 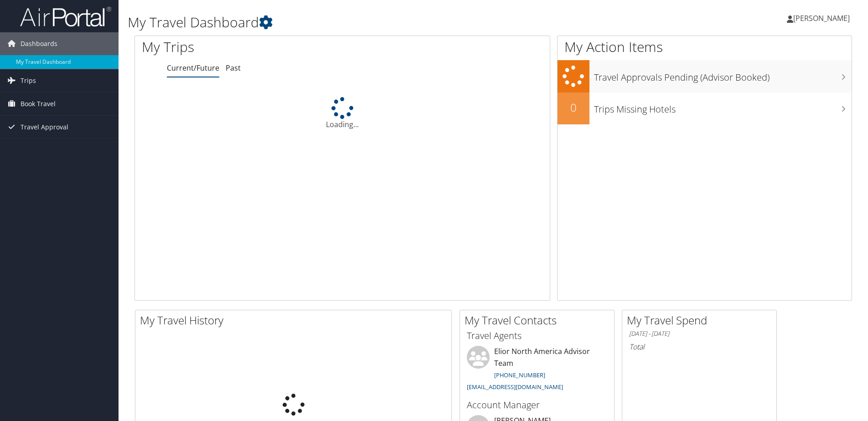 I want to click on h3: Account Manager, so click(x=537, y=404).